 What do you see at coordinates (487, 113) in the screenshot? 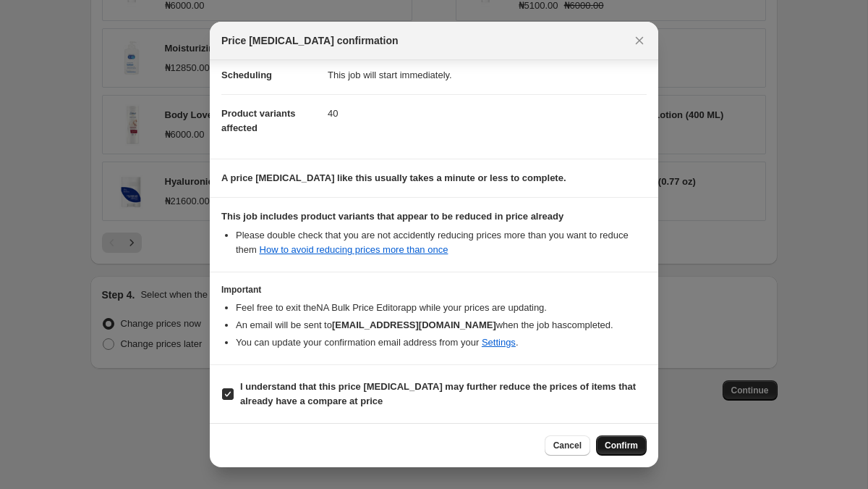
I see `dd: 40` at bounding box center [487, 113].